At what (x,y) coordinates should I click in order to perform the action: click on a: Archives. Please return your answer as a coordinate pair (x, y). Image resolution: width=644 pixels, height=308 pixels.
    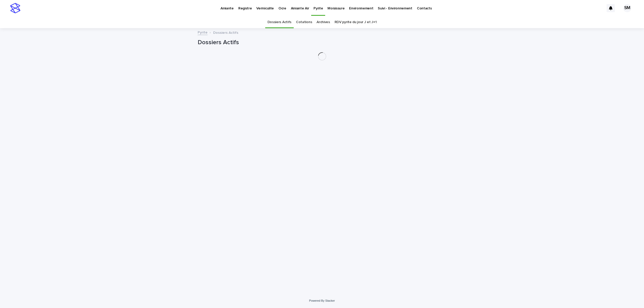
    Looking at the image, I should click on (323, 22).